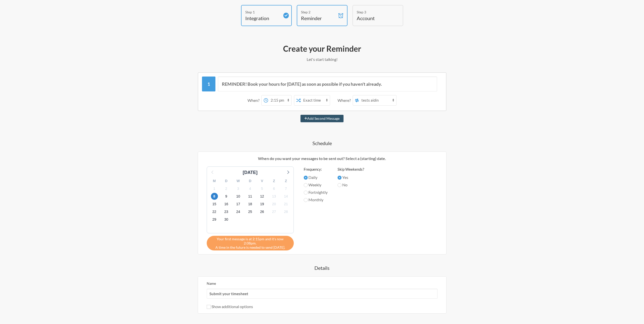  What do you see at coordinates (318, 18) in the screenshot?
I see `h4: Reminder` at bounding box center [318, 18].